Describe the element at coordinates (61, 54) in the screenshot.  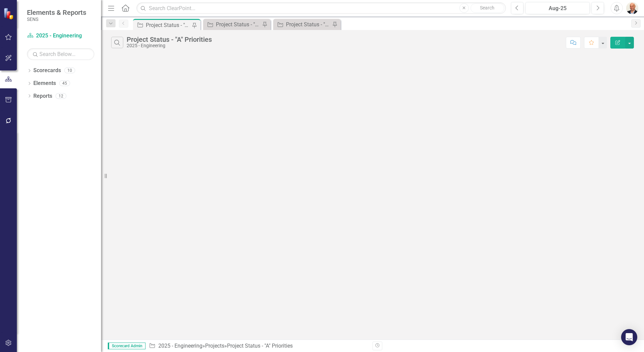
I see `input: Search Below...` at that location.